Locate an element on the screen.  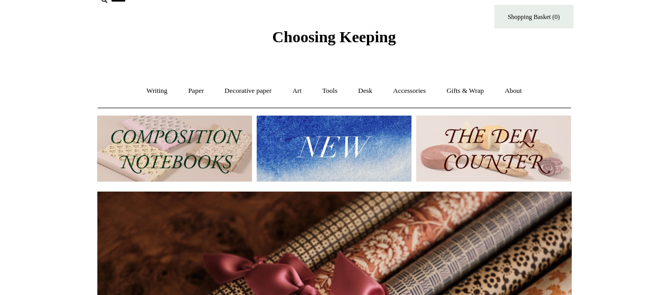
a: Choosing Keeping is located at coordinates (334, 40).